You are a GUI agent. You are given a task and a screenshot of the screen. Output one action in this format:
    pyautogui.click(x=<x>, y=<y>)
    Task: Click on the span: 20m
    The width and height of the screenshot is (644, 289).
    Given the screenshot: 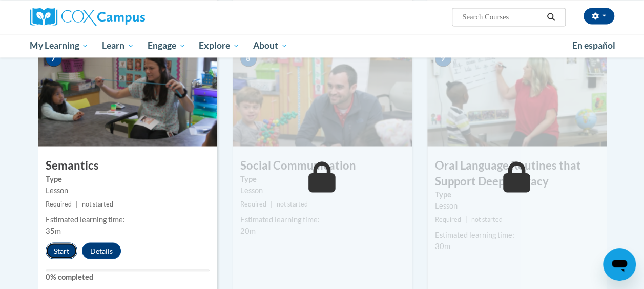 What is the action you would take?
    pyautogui.click(x=248, y=230)
    